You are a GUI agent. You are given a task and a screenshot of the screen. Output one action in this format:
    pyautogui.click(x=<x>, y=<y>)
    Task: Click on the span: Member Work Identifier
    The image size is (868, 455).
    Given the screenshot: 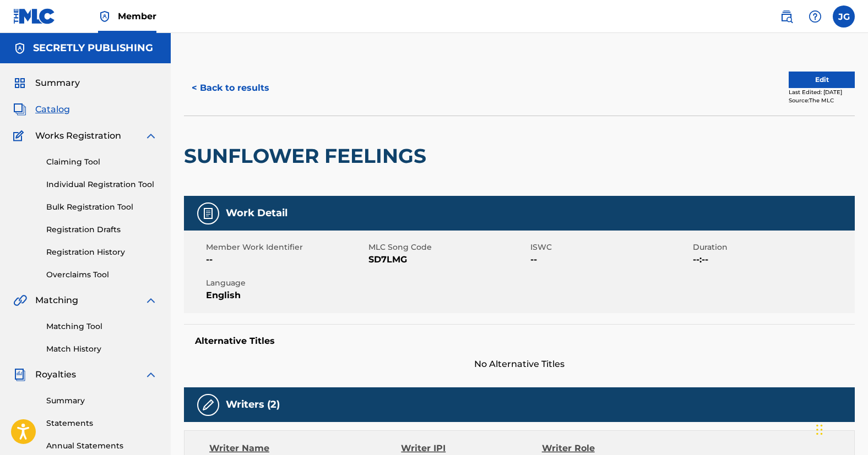 What is the action you would take?
    pyautogui.click(x=286, y=247)
    